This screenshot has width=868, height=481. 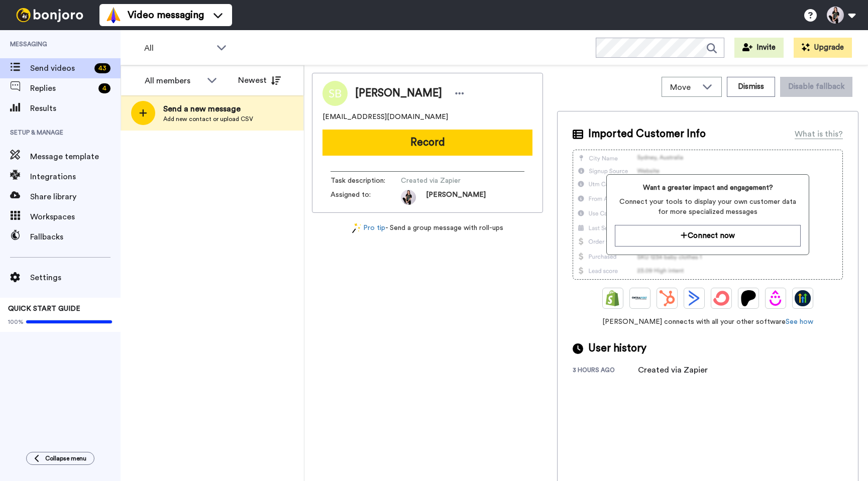 I want to click on span: Created via Zapier, so click(x=448, y=180).